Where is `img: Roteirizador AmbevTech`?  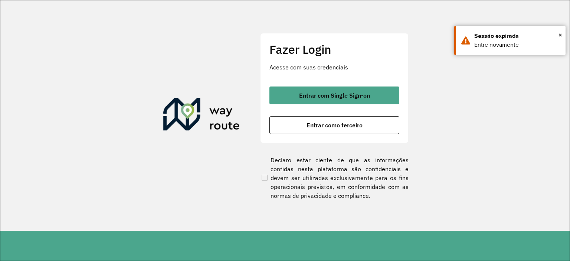
img: Roteirizador AmbevTech is located at coordinates (202, 116).